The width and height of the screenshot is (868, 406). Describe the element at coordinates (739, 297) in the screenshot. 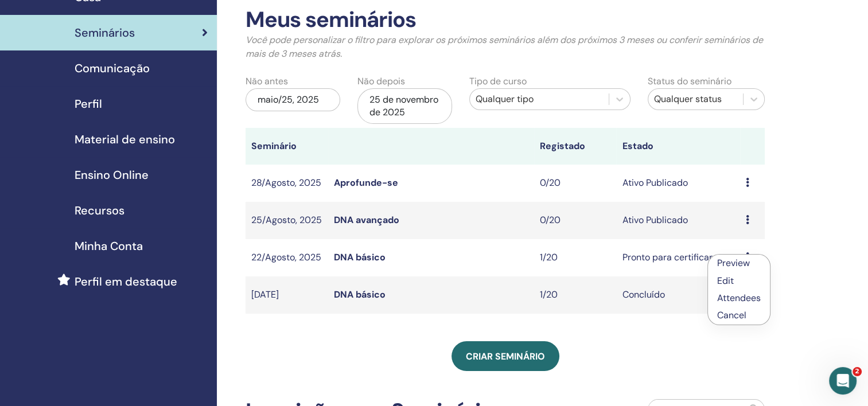

I see `a: Attendees` at that location.